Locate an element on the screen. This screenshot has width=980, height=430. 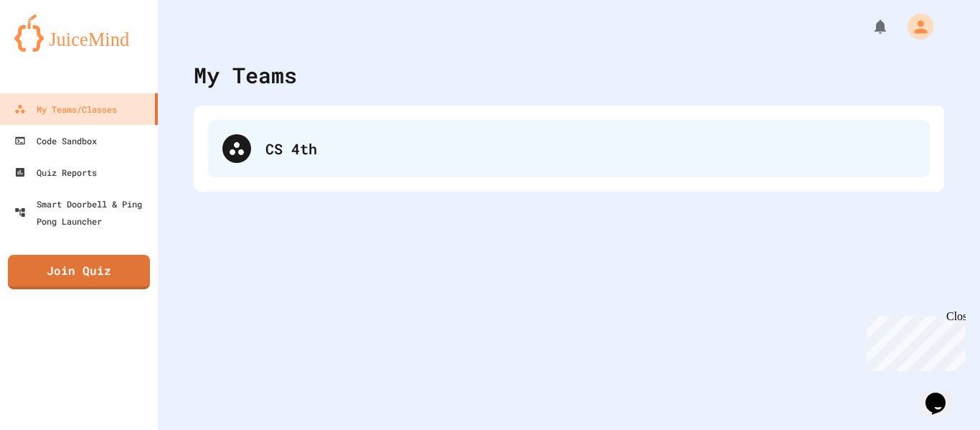
img: logo-orange.svg is located at coordinates (79, 33).